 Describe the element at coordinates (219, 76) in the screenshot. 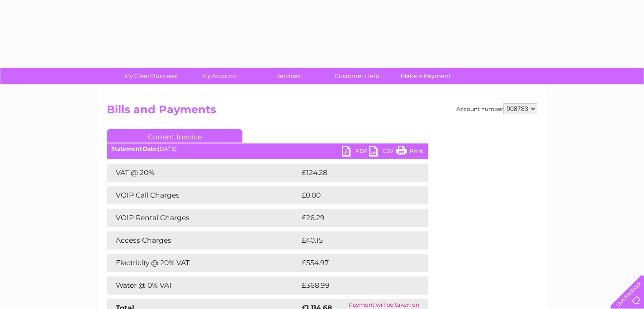

I see `a: My Account` at that location.